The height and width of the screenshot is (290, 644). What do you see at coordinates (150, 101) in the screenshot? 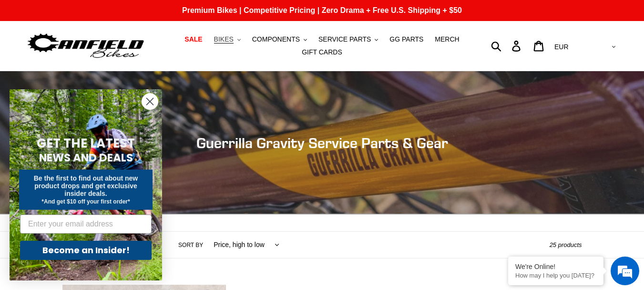
I see `button: Close dialog` at bounding box center [150, 101].